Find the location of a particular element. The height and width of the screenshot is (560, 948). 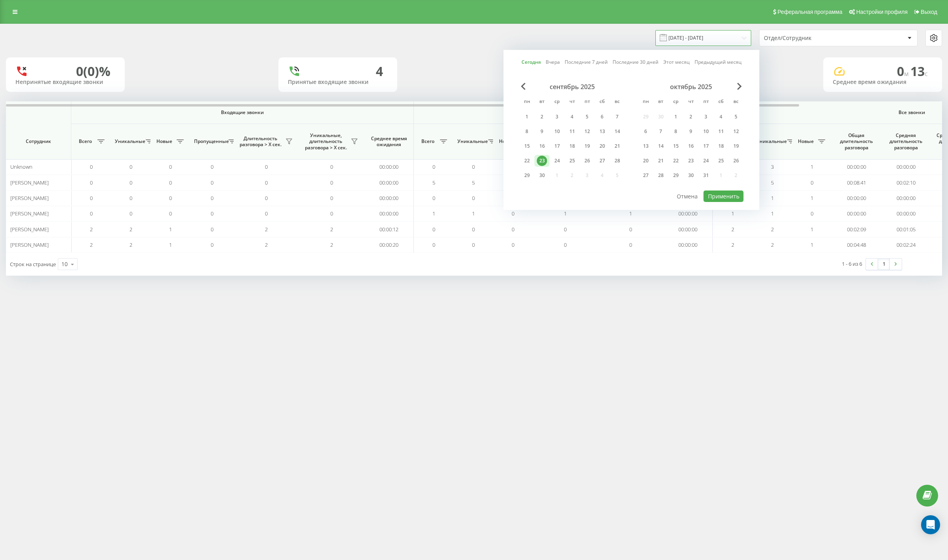

a: Этот месяц is located at coordinates (676, 62).